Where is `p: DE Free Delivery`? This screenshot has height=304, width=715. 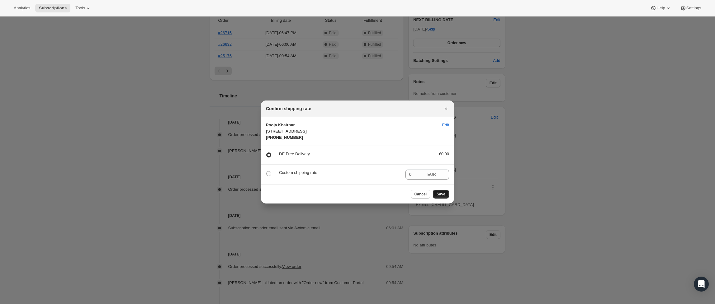 p: DE Free Delivery is located at coordinates (354, 154).